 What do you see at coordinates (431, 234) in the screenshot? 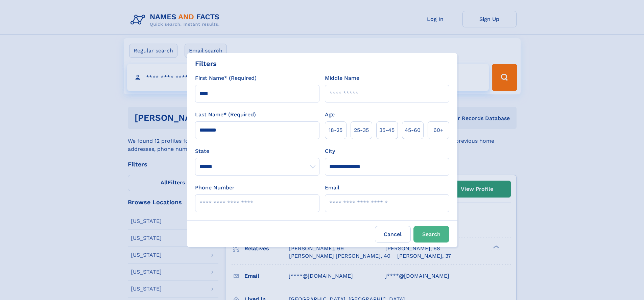
I see `button: Search` at bounding box center [431, 234].